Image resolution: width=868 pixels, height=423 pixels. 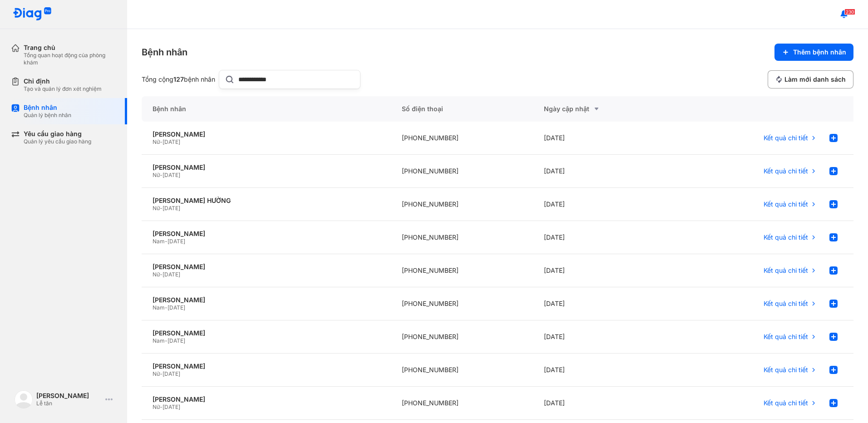 I want to click on button: Làm mới danh sách, so click(x=810, y=79).